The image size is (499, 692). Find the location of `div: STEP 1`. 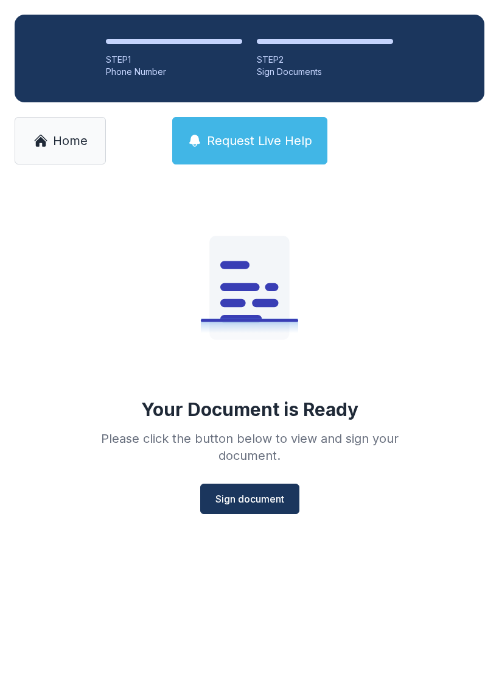

div: STEP 1 is located at coordinates (174, 60).